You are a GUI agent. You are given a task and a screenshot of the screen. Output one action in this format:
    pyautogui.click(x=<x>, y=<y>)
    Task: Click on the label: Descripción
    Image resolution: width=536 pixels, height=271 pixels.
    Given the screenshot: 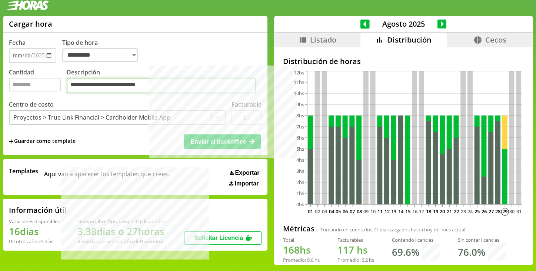 What is the action you would take?
    pyautogui.click(x=164, y=81)
    